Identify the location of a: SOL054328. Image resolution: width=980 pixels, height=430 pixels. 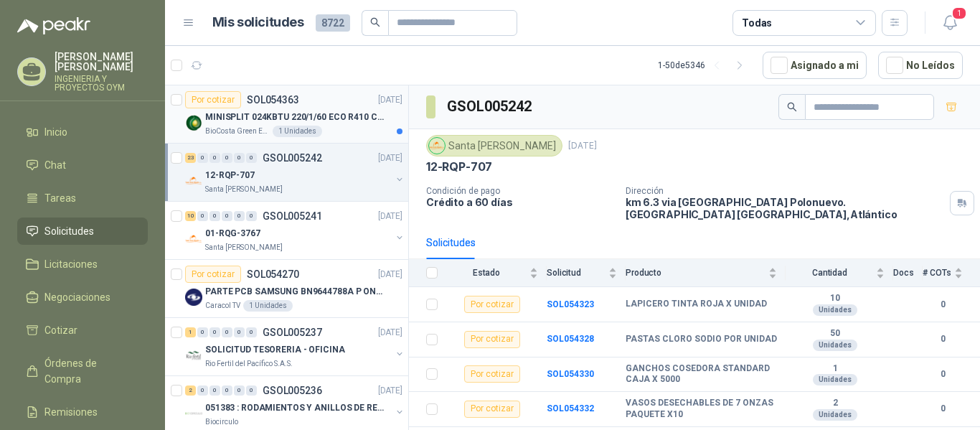
(570, 338).